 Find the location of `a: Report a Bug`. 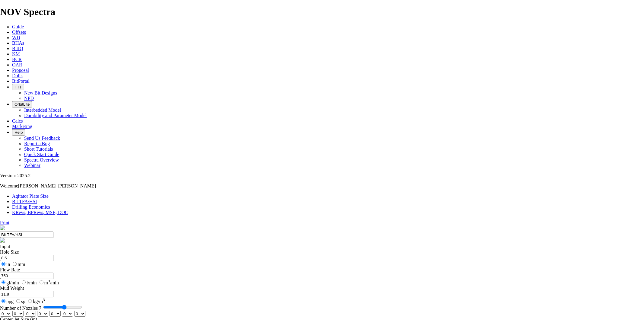

a: Report a Bug is located at coordinates (37, 143).